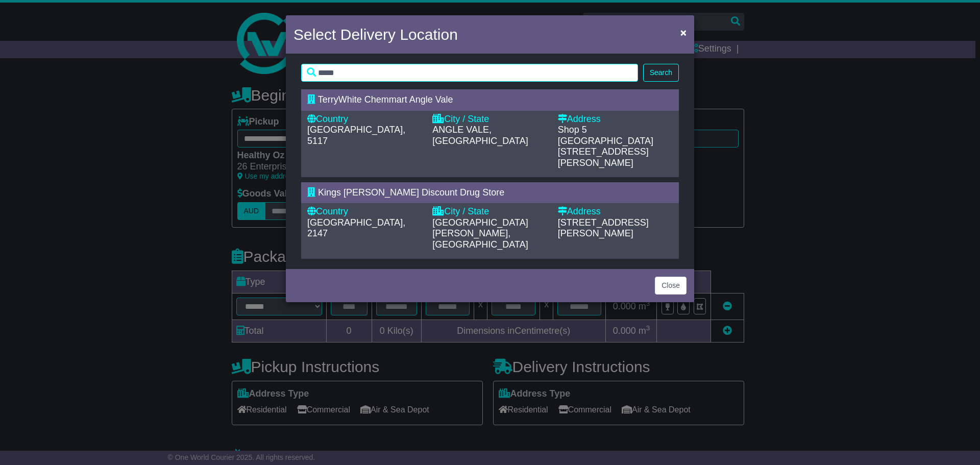 This screenshot has height=465, width=980. I want to click on span: TerryWhite Chemmart Angle Vale, so click(385, 100).